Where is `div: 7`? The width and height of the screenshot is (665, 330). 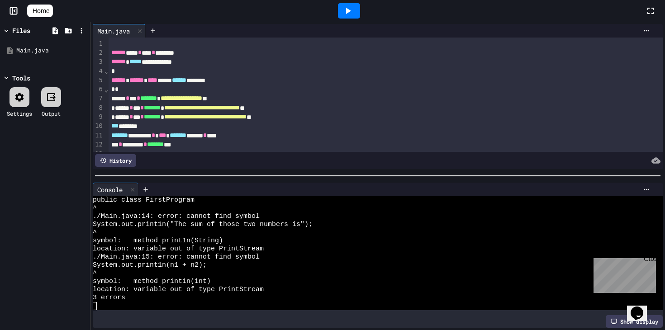 div: 7 is located at coordinates (98, 99).